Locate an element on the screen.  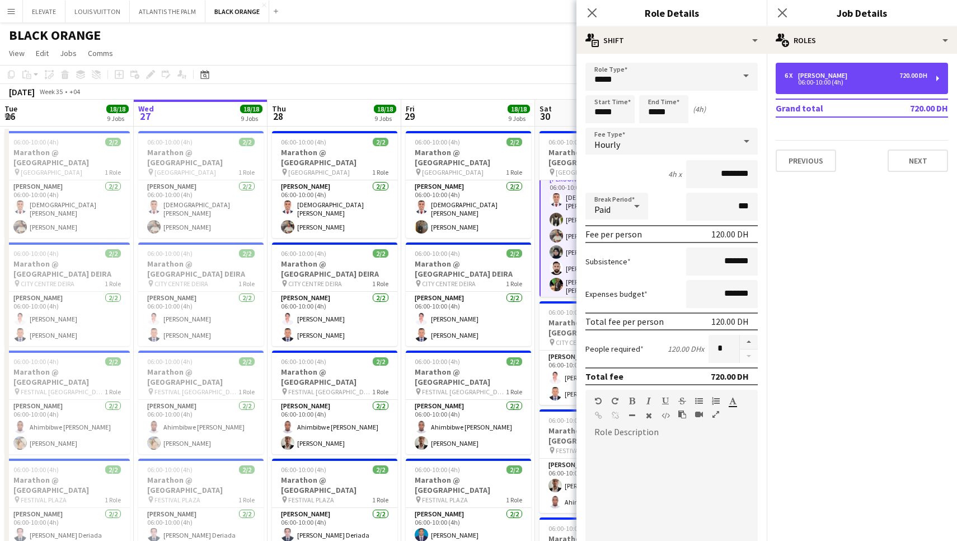
span: Hourly is located at coordinates (607, 144).